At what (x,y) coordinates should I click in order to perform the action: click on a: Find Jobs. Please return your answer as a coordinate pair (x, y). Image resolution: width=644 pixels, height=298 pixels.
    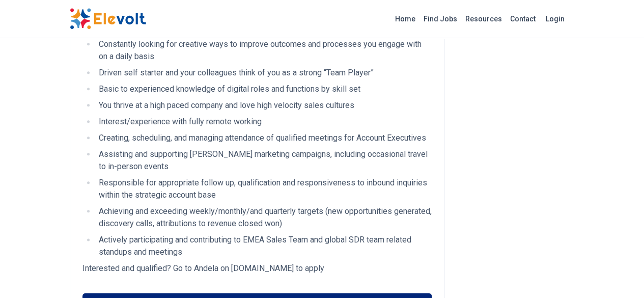
    Looking at the image, I should click on (440, 19).